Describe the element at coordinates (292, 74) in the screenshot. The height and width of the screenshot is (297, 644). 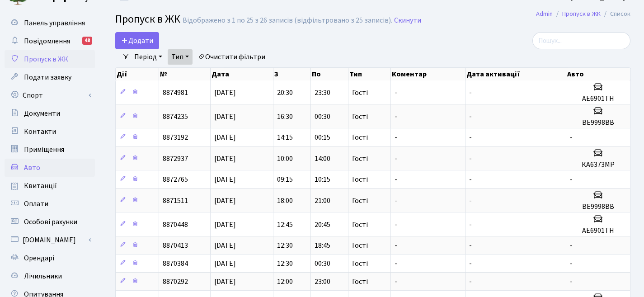
I see `th: З` at that location.